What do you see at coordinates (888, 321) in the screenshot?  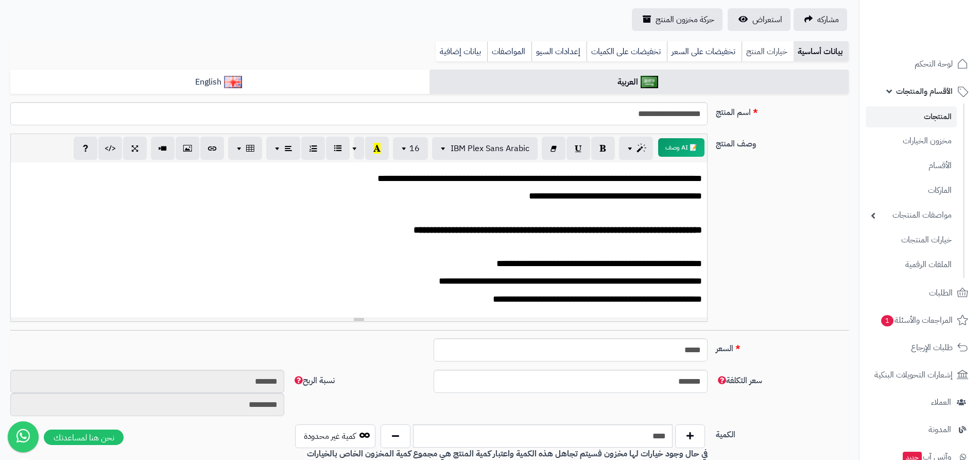 I see `span: 1` at bounding box center [888, 321].